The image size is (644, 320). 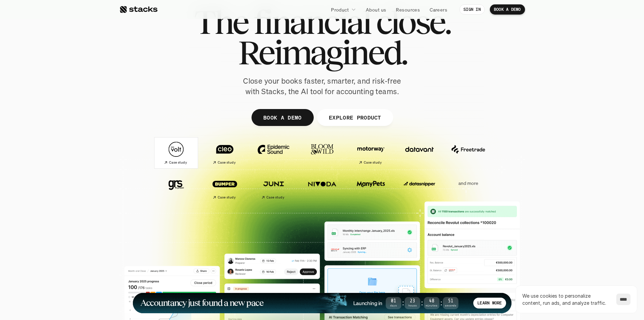 What do you see at coordinates (355, 117) in the screenshot?
I see `p: EXPLORE PRODUCT` at bounding box center [355, 117].